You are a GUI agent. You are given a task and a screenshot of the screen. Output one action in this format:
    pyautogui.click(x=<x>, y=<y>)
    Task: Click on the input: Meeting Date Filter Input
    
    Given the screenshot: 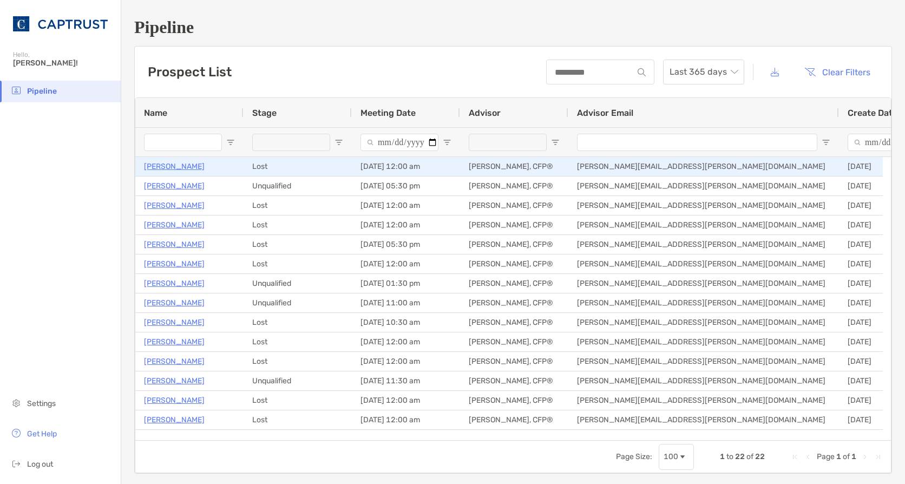 What is the action you would take?
    pyautogui.click(x=400, y=142)
    